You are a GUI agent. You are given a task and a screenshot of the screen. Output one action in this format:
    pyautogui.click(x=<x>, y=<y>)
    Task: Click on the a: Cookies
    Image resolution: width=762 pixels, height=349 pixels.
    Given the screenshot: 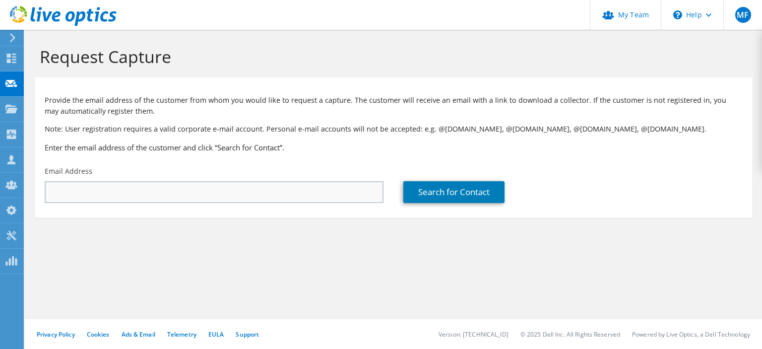 What is the action you would take?
    pyautogui.click(x=98, y=334)
    